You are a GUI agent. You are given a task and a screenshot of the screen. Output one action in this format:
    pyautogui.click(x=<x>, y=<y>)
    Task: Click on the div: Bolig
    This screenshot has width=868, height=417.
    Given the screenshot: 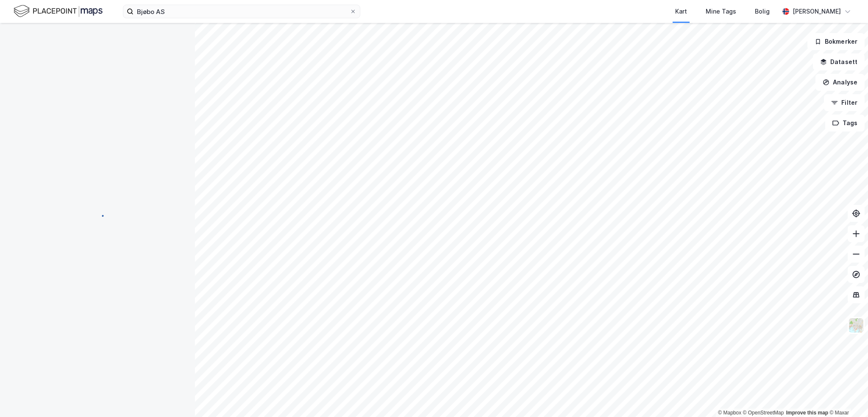 What is the action you would take?
    pyautogui.click(x=762, y=12)
    